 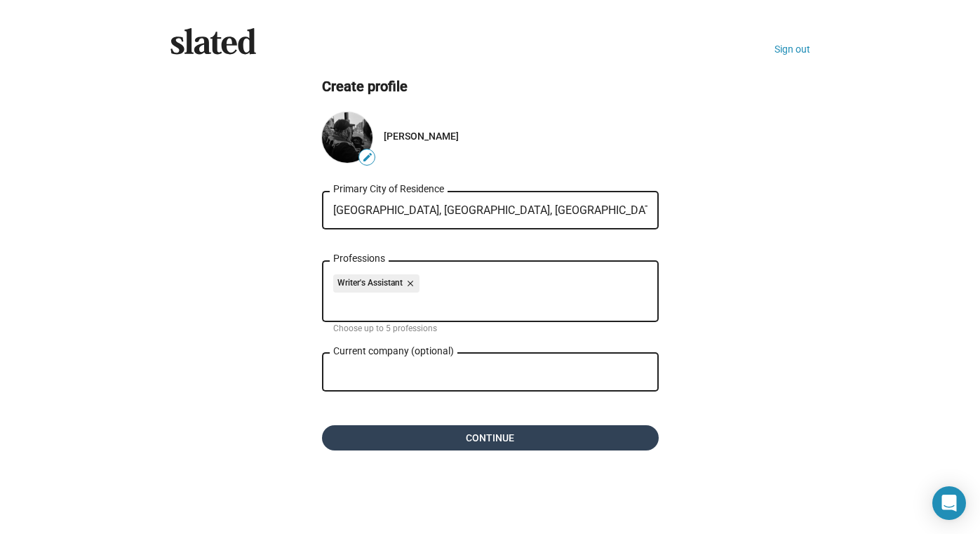 I want to click on mat-hint: Choose up to 5 professions, so click(x=385, y=330).